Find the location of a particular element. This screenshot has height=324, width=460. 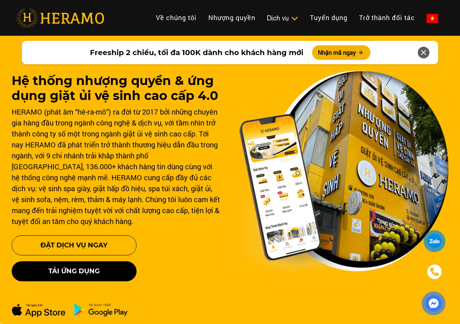

a: Tuyển dụng is located at coordinates (329, 17).